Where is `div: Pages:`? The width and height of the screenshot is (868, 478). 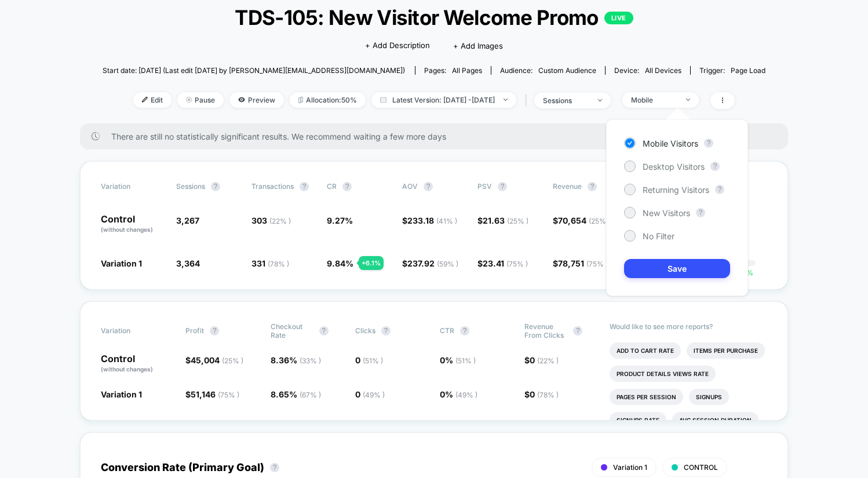
div: Pages: is located at coordinates (453, 70).